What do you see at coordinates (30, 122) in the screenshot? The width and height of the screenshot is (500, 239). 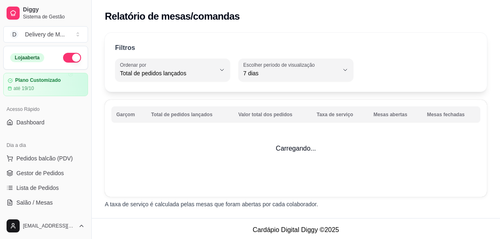 I see `span: Dashboard` at bounding box center [30, 122].